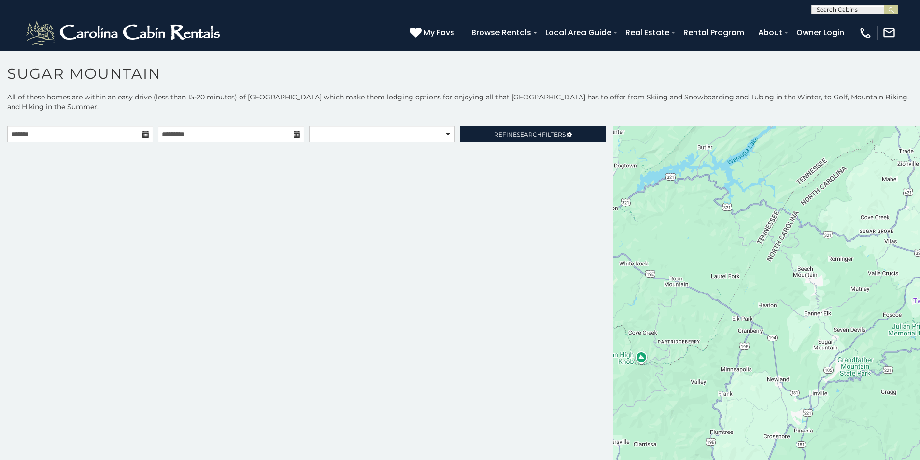  Describe the element at coordinates (714, 32) in the screenshot. I see `a: Rental Program` at that location.